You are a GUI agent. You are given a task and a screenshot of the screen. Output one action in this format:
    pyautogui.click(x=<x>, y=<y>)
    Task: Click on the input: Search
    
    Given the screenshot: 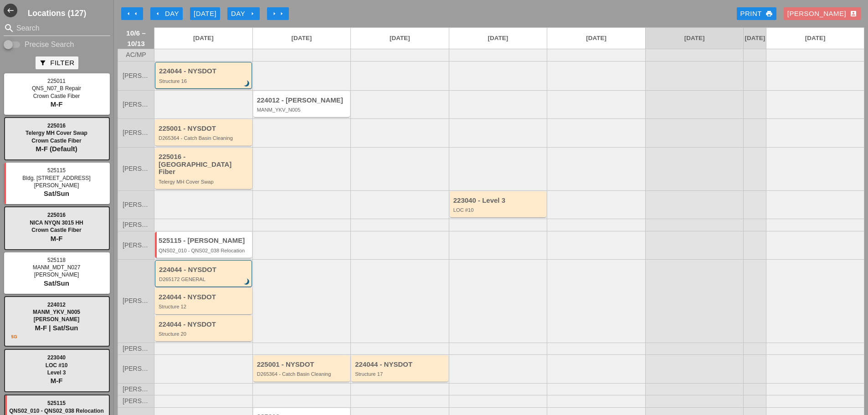 What is the action you would take?
    pyautogui.click(x=57, y=28)
    